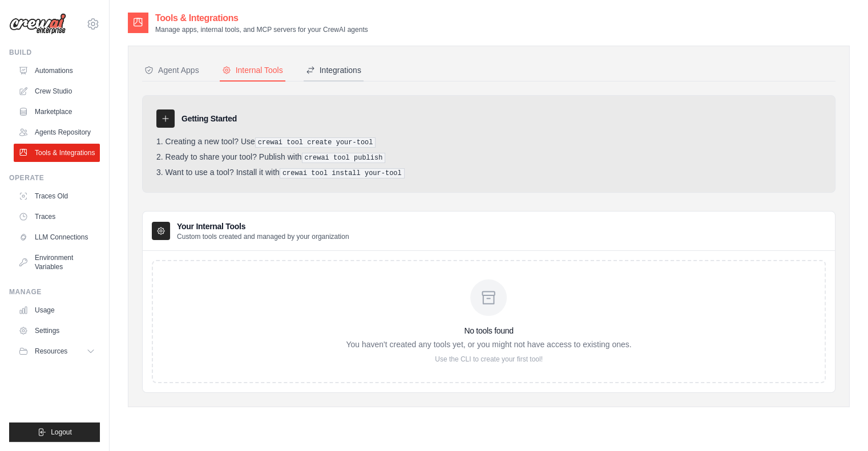 Image resolution: width=868 pixels, height=451 pixels. What do you see at coordinates (54, 292) in the screenshot?
I see `div: Manage` at bounding box center [54, 292].